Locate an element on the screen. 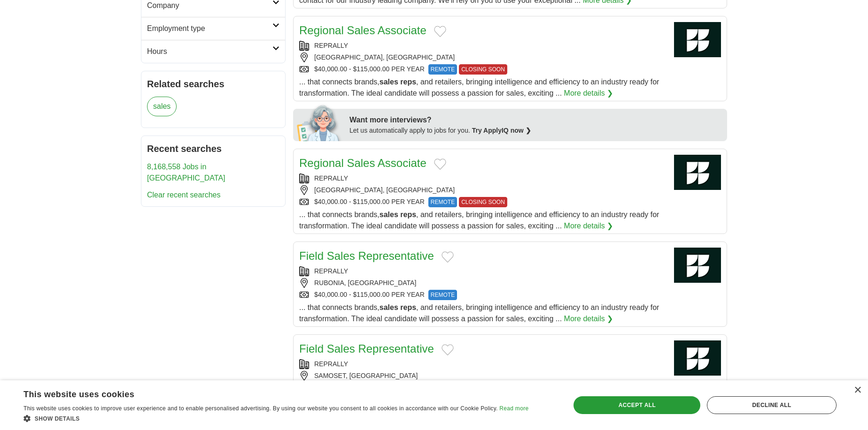 The image size is (868, 430). div: Decline all is located at coordinates (771, 405).